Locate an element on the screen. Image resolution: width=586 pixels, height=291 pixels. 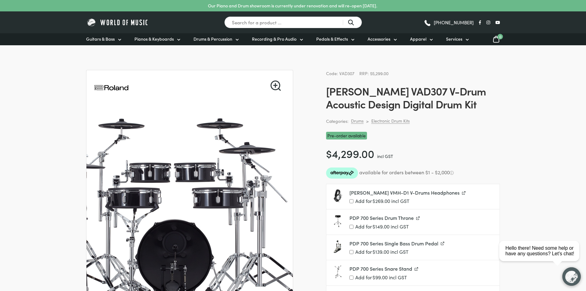
input: Add for$269.00 incl GST is located at coordinates (351, 201).